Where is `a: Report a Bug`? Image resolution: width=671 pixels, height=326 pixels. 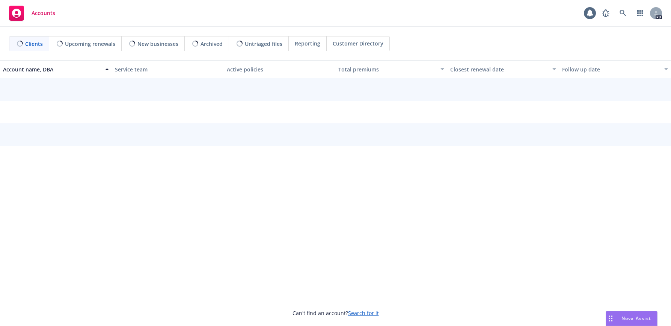
a: Report a Bug is located at coordinates (606, 13).